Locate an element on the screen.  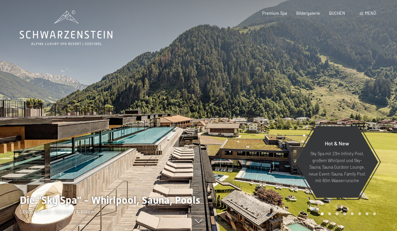
span: BUCHEN is located at coordinates (337, 13).